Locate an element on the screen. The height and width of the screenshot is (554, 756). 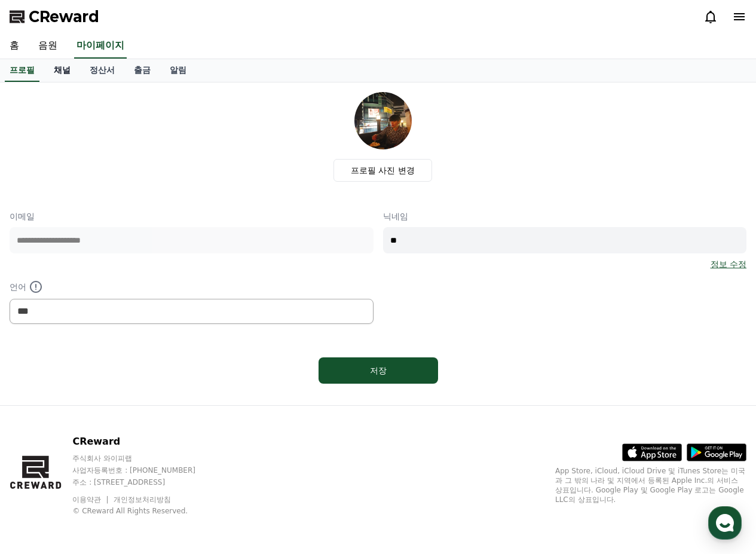
span: CReward is located at coordinates (64, 17).